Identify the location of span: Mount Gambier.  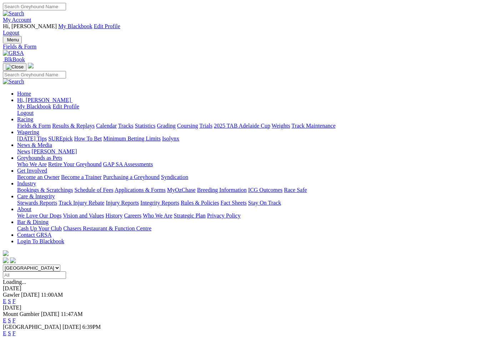
(21, 314).